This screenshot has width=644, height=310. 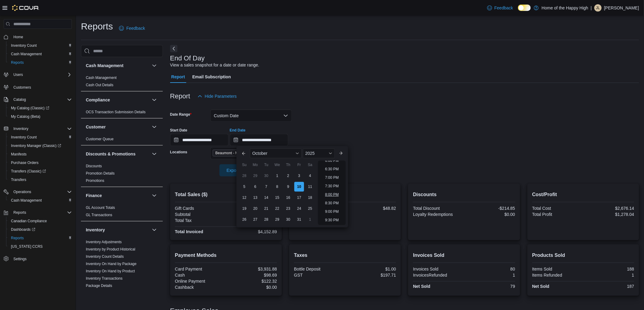 What do you see at coordinates (38, 129) in the screenshot?
I see `button: Inventory` at bounding box center [38, 129].